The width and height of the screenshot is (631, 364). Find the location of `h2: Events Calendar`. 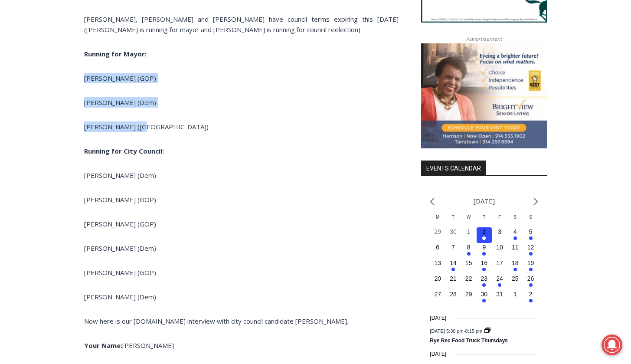

h2: Events Calendar is located at coordinates (453, 168).